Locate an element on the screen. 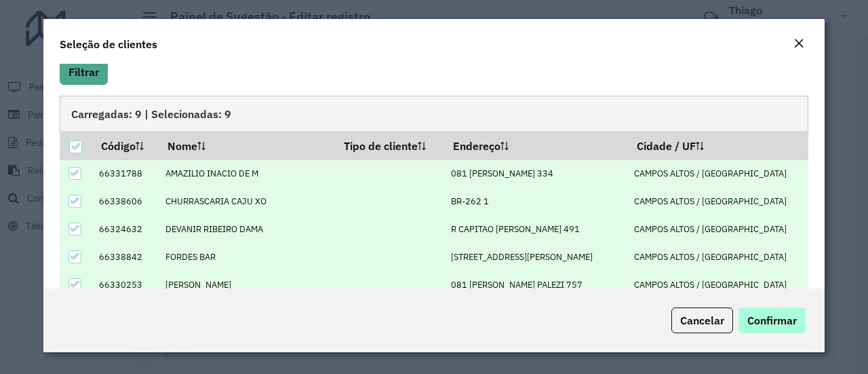 This screenshot has height=374, width=868. button: Filtrar is located at coordinates (84, 72).